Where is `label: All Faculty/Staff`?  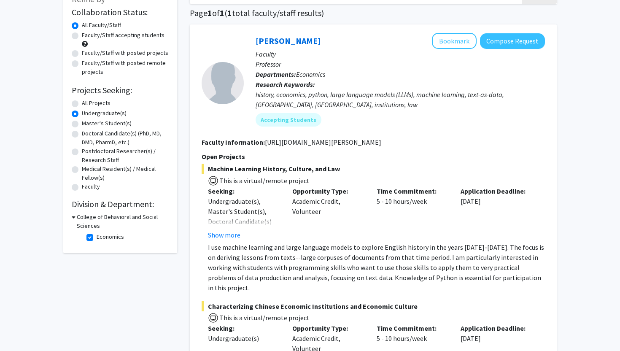 label: All Faculty/Staff is located at coordinates (101, 25).